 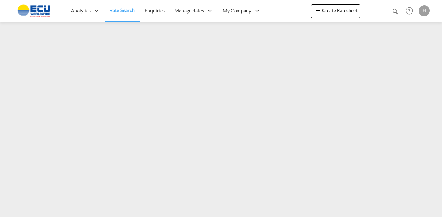 I want to click on span: My Company, so click(x=237, y=11).